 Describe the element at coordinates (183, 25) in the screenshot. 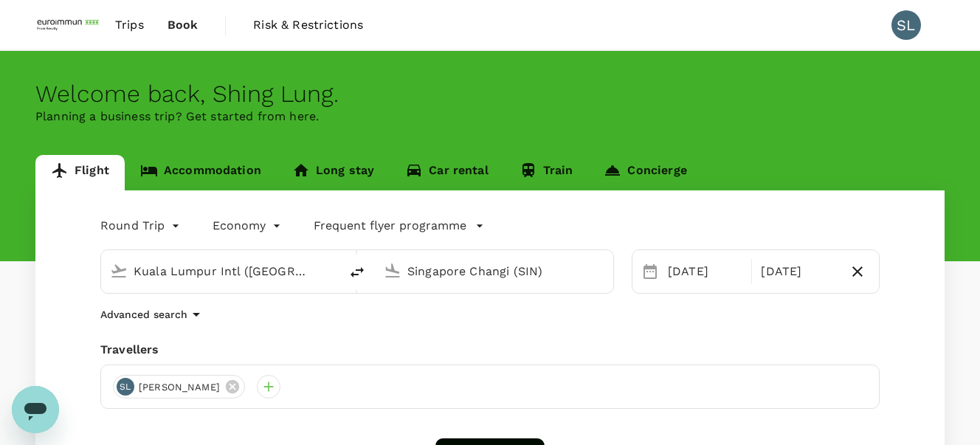

I see `span: Book` at that location.